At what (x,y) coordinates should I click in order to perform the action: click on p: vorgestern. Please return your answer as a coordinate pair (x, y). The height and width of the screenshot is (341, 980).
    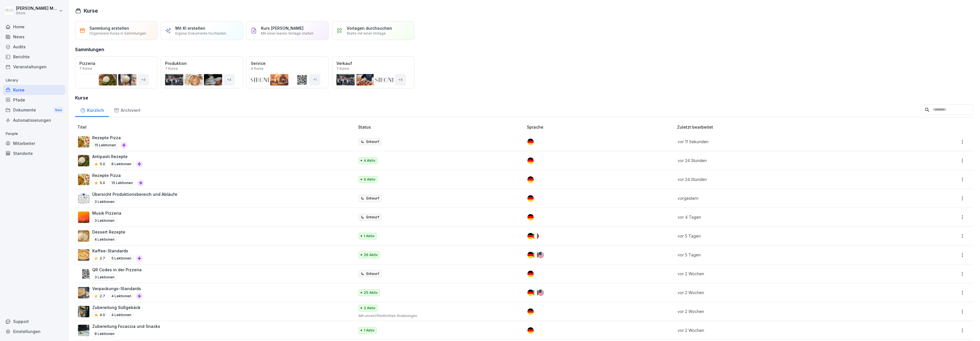
    Looking at the image, I should click on (785, 198).